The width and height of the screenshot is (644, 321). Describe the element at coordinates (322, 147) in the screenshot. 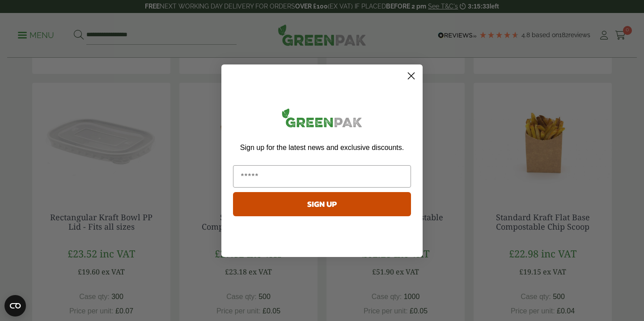

I see `span: Sign up for the latest news and exclusive discounts.` at that location.